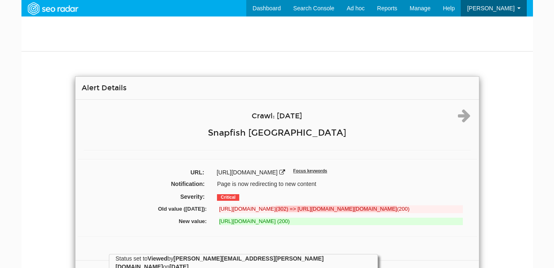 The height and width of the screenshot is (268, 554). I want to click on span: Ad hoc, so click(356, 8).